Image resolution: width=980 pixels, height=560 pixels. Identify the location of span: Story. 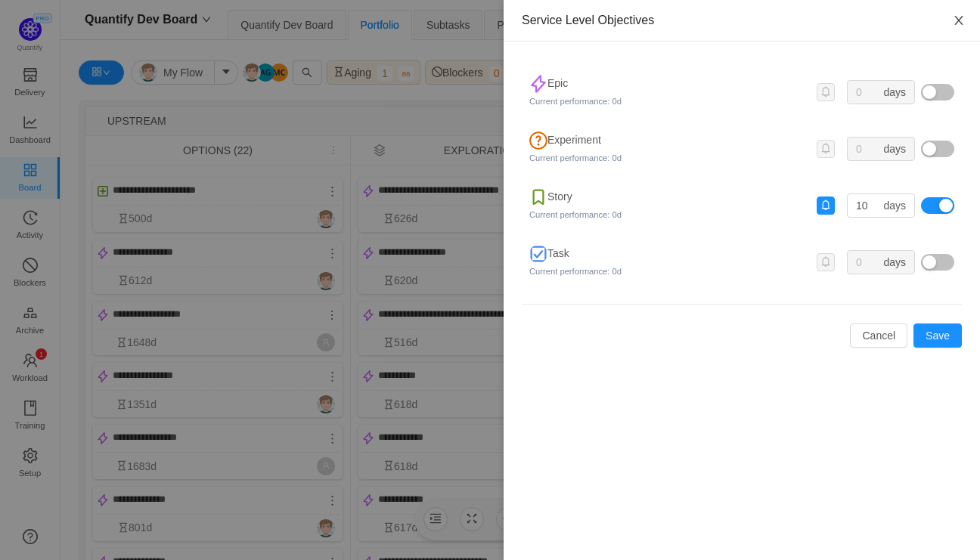
(576, 205).